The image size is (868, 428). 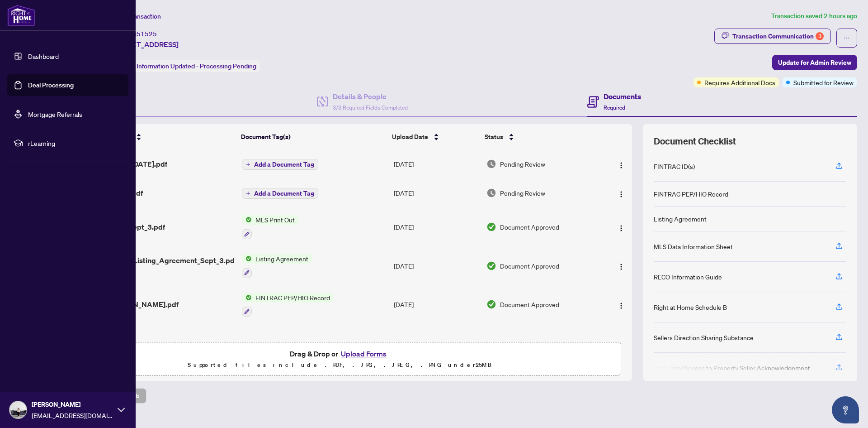 I want to click on img: logo, so click(x=21, y=15).